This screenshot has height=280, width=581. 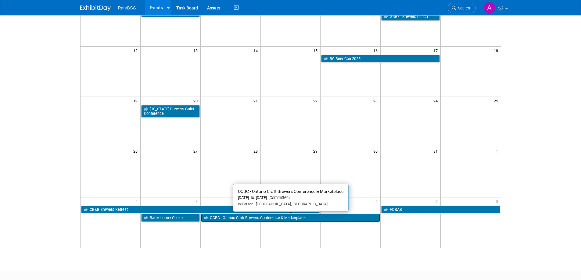 What do you see at coordinates (316, 50) in the screenshot?
I see `span: 15` at bounding box center [316, 50].